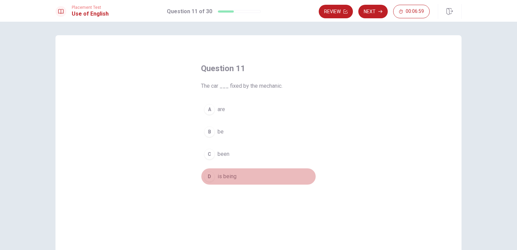 This screenshot has width=517, height=250. Describe the element at coordinates (209, 109) in the screenshot. I see `div: A` at that location.